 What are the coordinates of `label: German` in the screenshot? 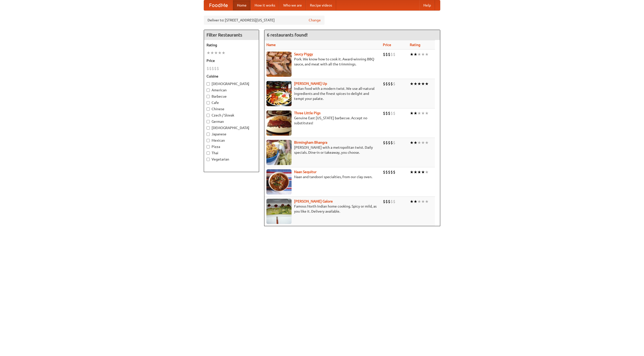 It's located at (231, 122).